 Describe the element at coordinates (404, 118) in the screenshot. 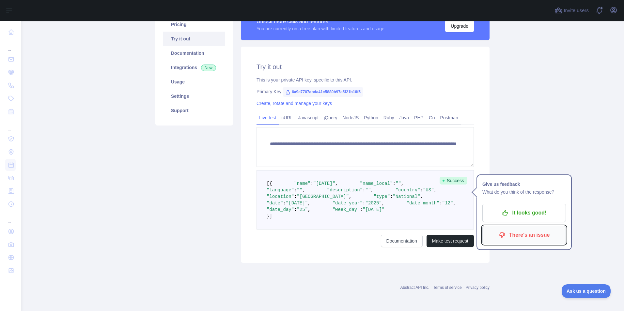

I see `a: Java` at that location.